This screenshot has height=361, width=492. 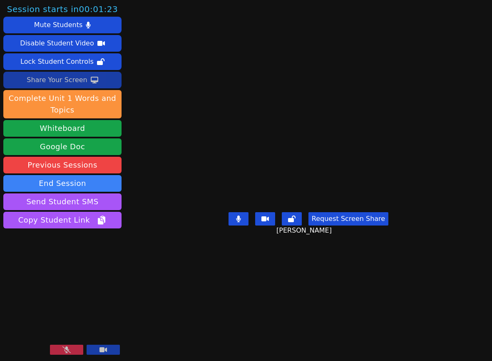 I want to click on button: Share Your Screen, so click(x=62, y=80).